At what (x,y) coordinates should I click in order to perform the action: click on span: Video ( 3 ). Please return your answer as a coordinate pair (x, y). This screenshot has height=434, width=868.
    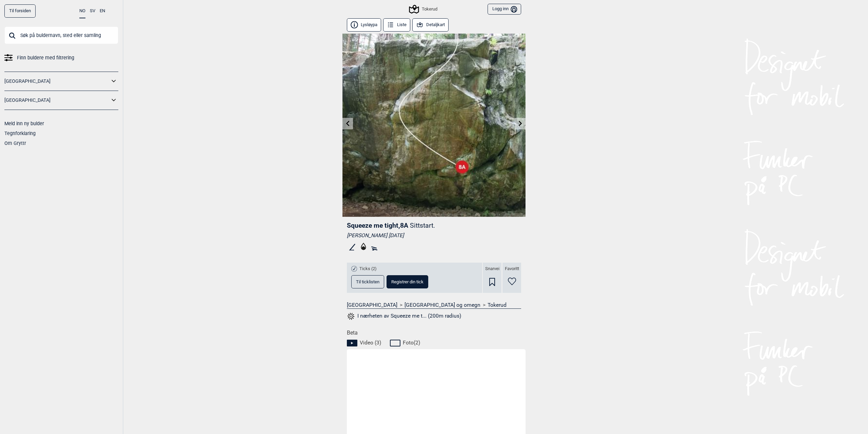
    Looking at the image, I should click on (371, 342).